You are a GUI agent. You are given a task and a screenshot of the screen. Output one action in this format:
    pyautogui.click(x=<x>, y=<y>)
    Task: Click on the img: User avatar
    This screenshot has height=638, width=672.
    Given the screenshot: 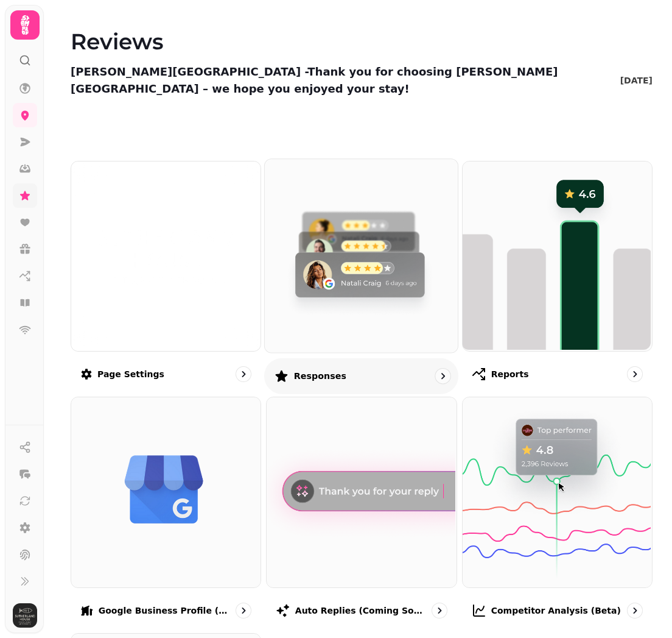 What is the action you would take?
    pyautogui.click(x=25, y=616)
    